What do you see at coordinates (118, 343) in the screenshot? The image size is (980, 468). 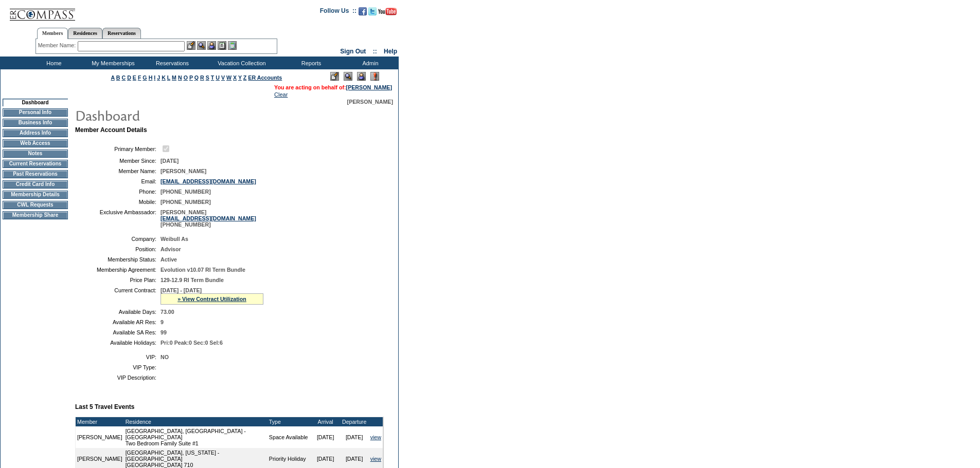 I see `td: Available Holidays:` at bounding box center [118, 343].